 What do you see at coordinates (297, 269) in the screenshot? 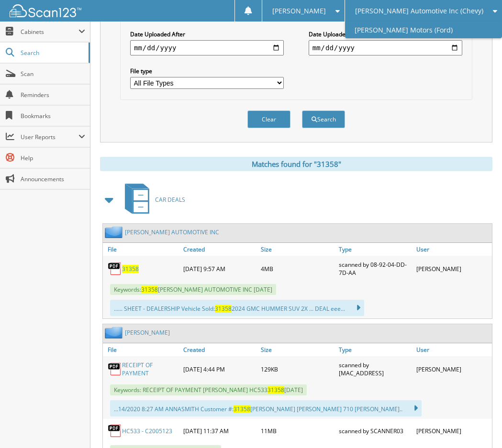
I see `div: 4MB` at bounding box center [297, 269].